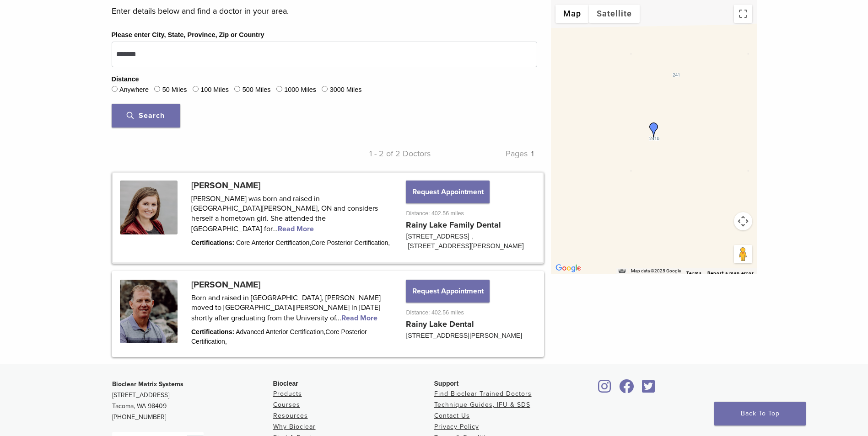 This screenshot has height=436, width=868. Describe the element at coordinates (743, 14) in the screenshot. I see `button: Toggle fullscreen view` at that location.